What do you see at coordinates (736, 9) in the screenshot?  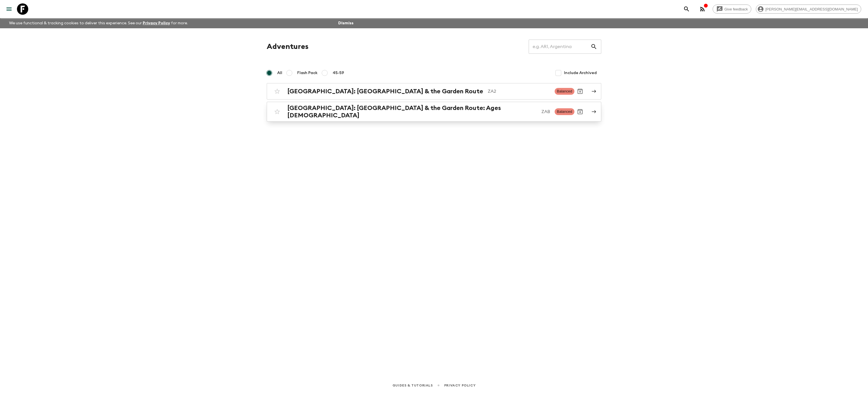 I see `span: Give feedback` at bounding box center [736, 9].